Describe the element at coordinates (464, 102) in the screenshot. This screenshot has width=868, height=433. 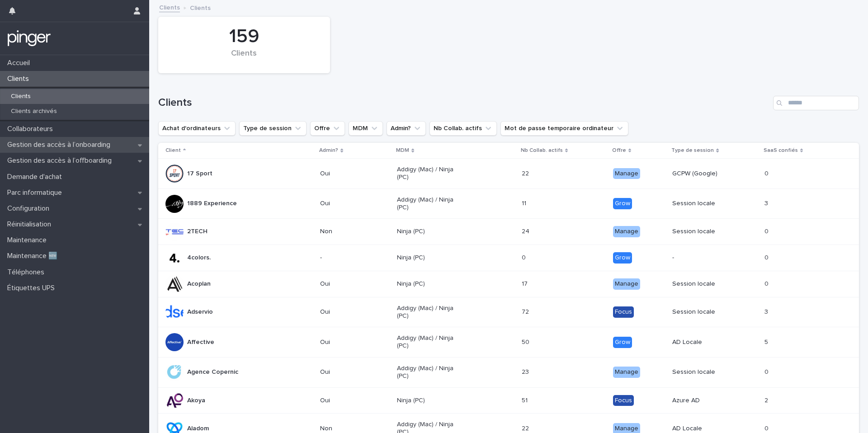
I see `h1: Clients` at that location.